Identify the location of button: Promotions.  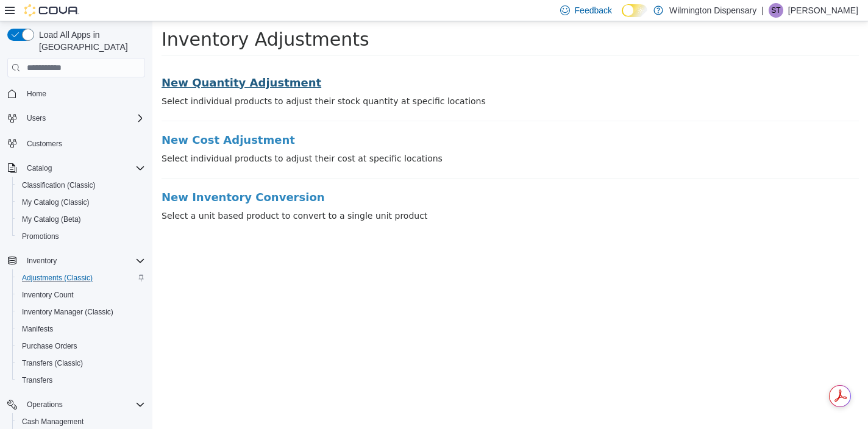
(81, 237).